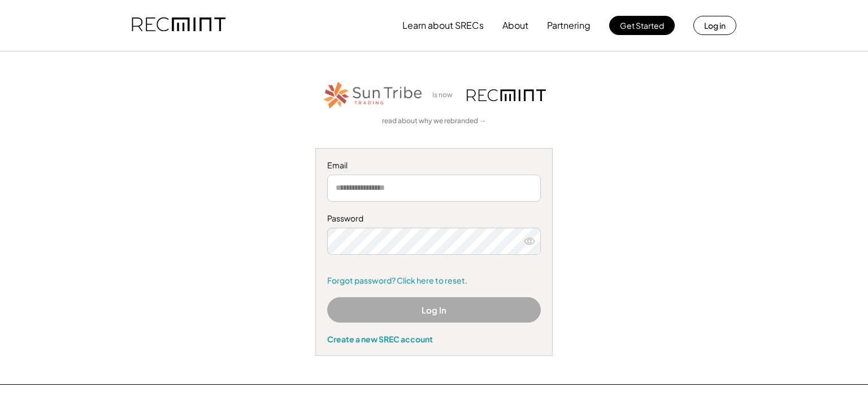  What do you see at coordinates (434, 339) in the screenshot?
I see `div: Create a new SREC account` at bounding box center [434, 339].